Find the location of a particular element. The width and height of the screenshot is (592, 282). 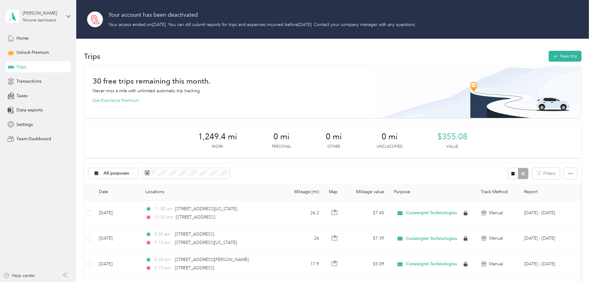

h2: Your account has been deactivated is located at coordinates (262, 15).